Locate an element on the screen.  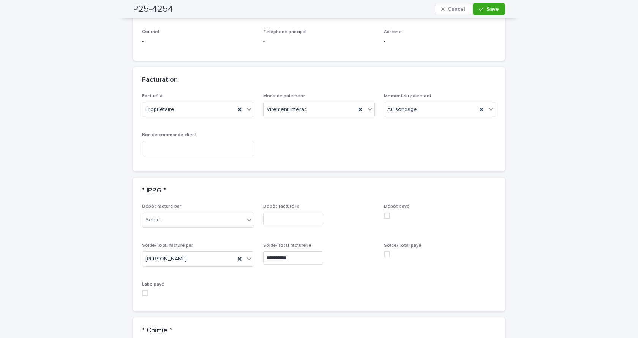
span: Solde/Total facturé par is located at coordinates (168, 245).